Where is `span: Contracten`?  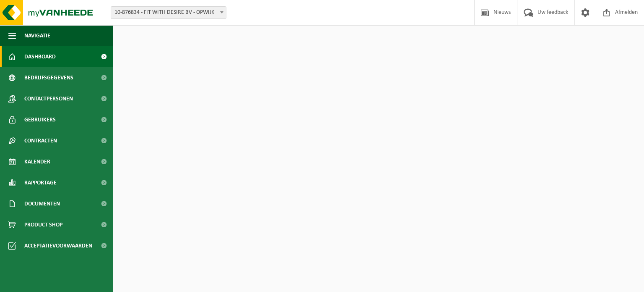 span: Contracten is located at coordinates (41, 141).